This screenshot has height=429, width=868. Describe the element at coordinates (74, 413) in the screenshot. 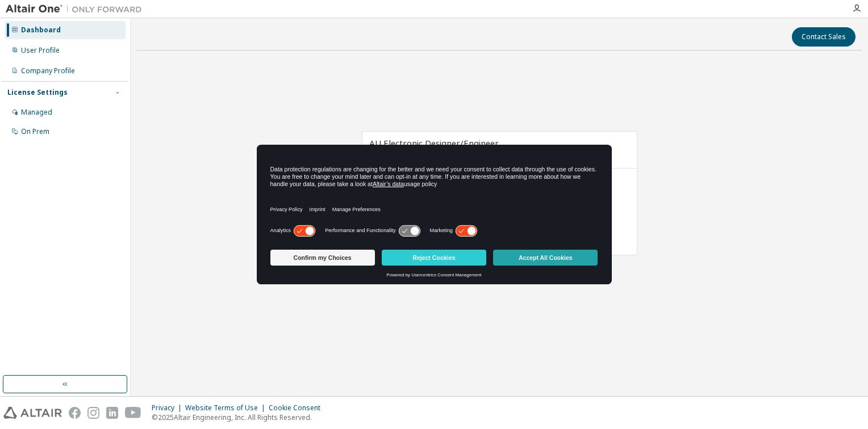

I see `img: facebook.svg` at that location.